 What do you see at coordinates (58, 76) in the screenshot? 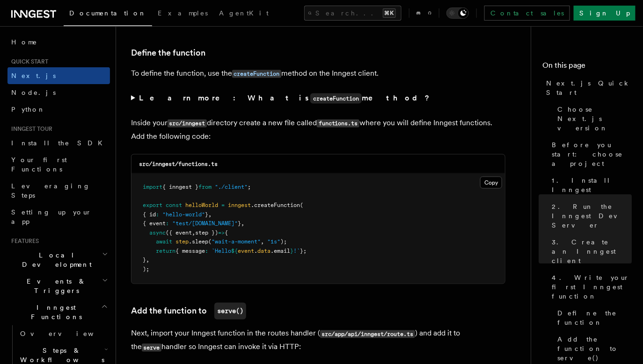
I see `a: Next.js` at bounding box center [58, 76].